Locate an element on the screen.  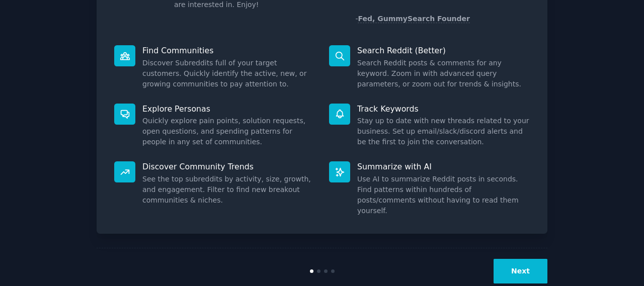
a: Fed, GummySearch Founder is located at coordinates (413, 19).